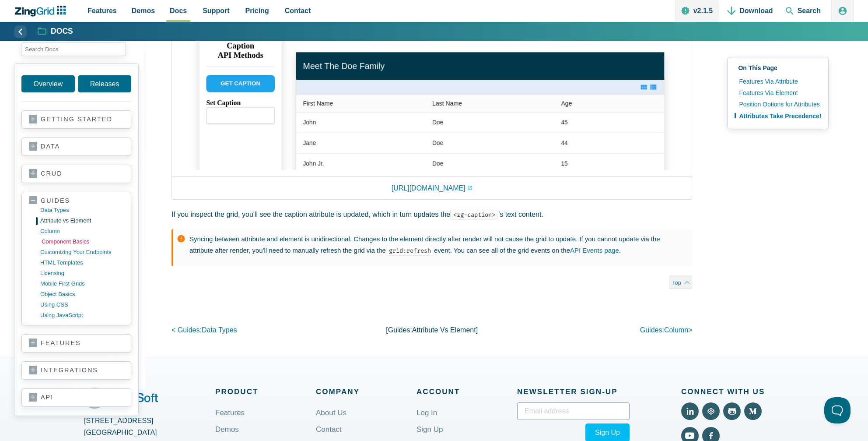 The width and height of the screenshot is (868, 441). I want to click on a: component basics, so click(83, 241).